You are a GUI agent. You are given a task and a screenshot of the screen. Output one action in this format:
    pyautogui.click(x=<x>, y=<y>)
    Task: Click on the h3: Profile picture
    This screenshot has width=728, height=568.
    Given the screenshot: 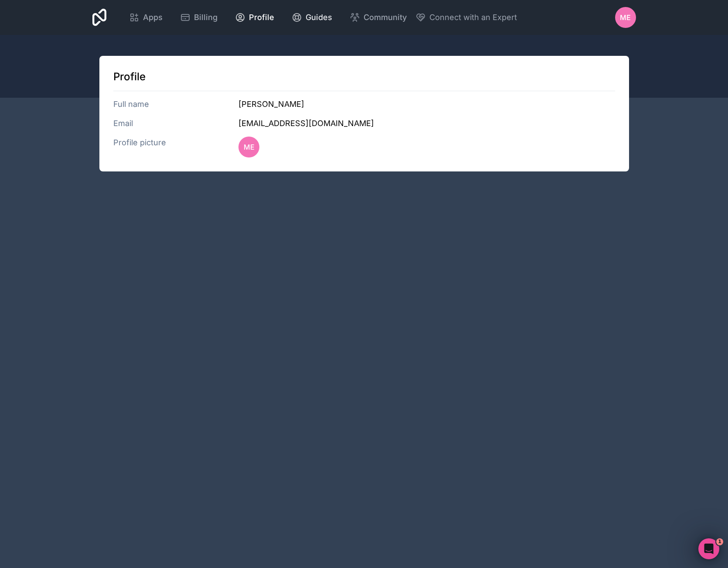 What is the action you would take?
    pyautogui.click(x=176, y=147)
    